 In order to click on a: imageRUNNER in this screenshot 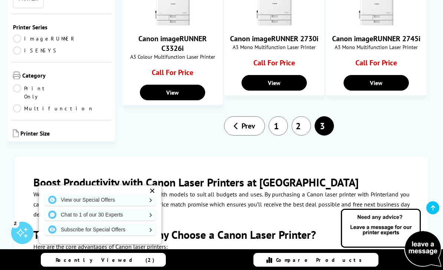, I will do `click(45, 39)`.